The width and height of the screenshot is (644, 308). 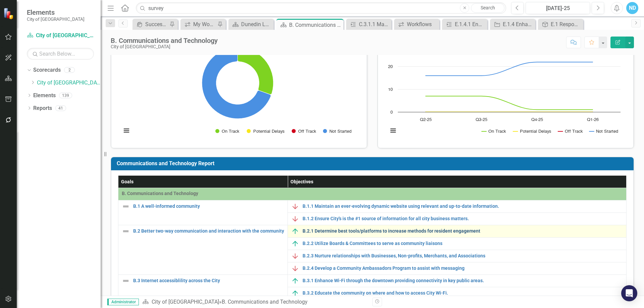 What do you see at coordinates (70, 70) in the screenshot?
I see `div: 2` at bounding box center [70, 70].